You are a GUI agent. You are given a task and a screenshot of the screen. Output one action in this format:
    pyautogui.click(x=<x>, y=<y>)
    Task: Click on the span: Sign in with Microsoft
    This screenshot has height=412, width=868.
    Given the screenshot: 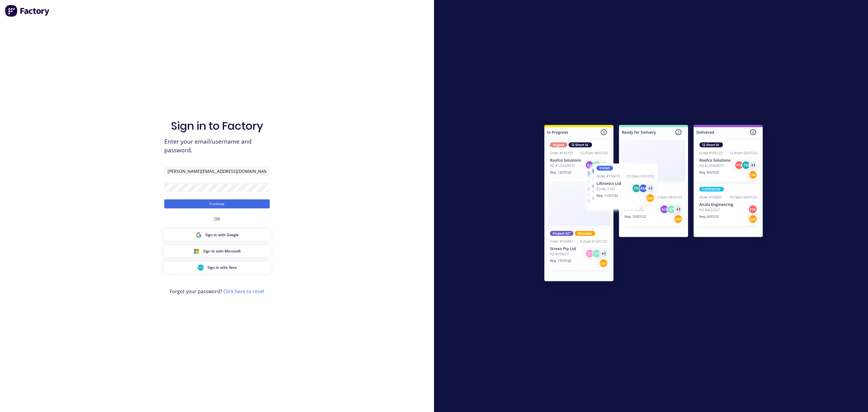 What is the action you would take?
    pyautogui.click(x=222, y=251)
    